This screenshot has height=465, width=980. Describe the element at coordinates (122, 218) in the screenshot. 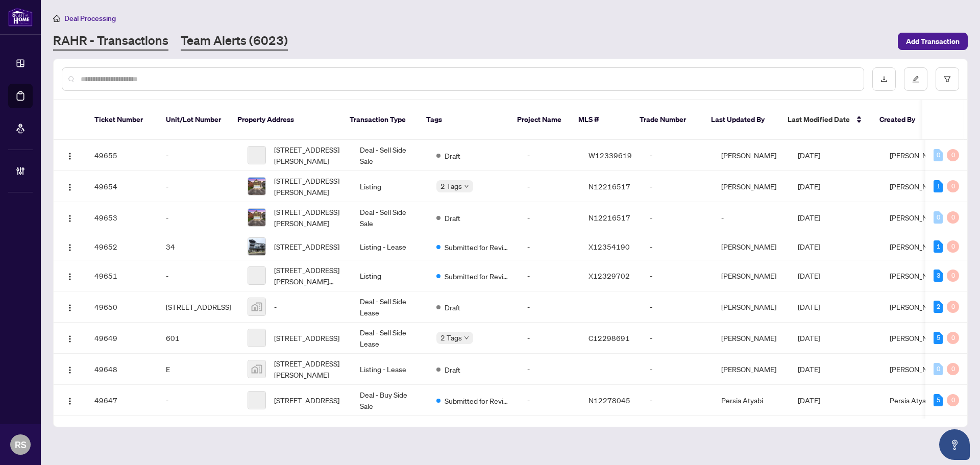

I see `td: 49653` at that location.